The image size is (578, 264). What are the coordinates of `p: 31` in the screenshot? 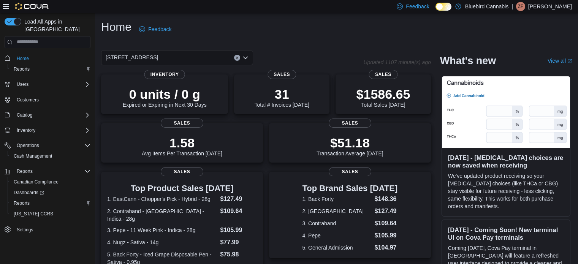 It's located at (282, 94).